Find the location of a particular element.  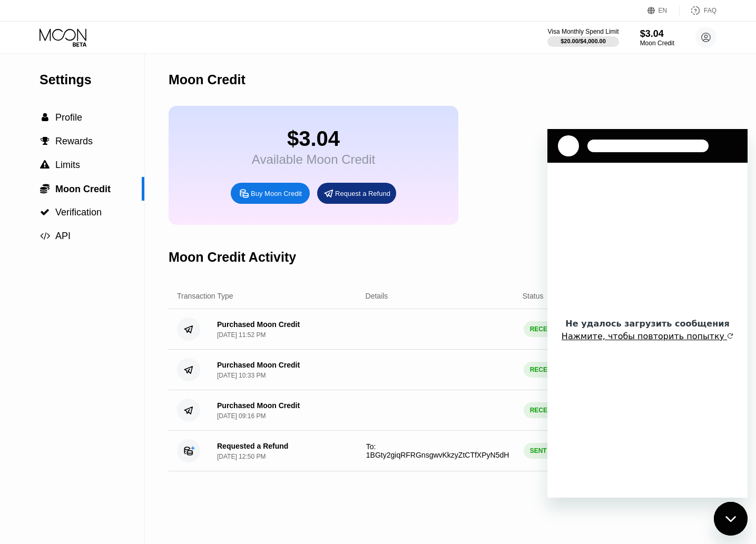

div: Settings is located at coordinates (92, 79).